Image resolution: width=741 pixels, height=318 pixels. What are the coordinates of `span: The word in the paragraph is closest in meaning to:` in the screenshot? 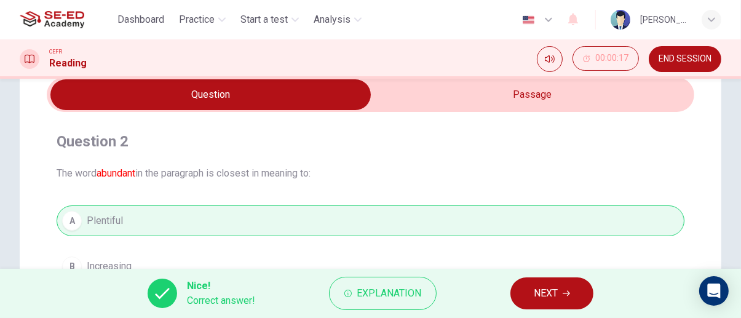 It's located at (370, 173).